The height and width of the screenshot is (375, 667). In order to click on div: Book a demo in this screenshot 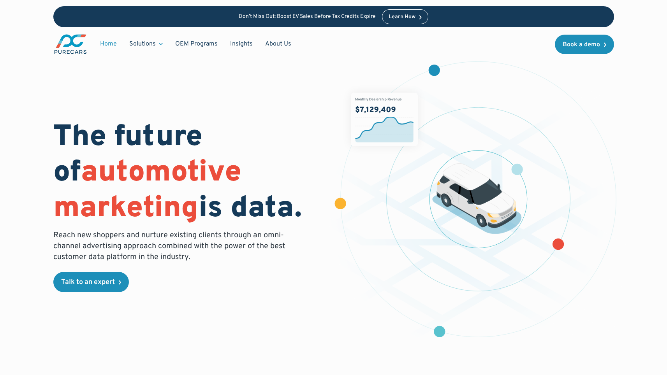, I will do `click(582, 45)`.